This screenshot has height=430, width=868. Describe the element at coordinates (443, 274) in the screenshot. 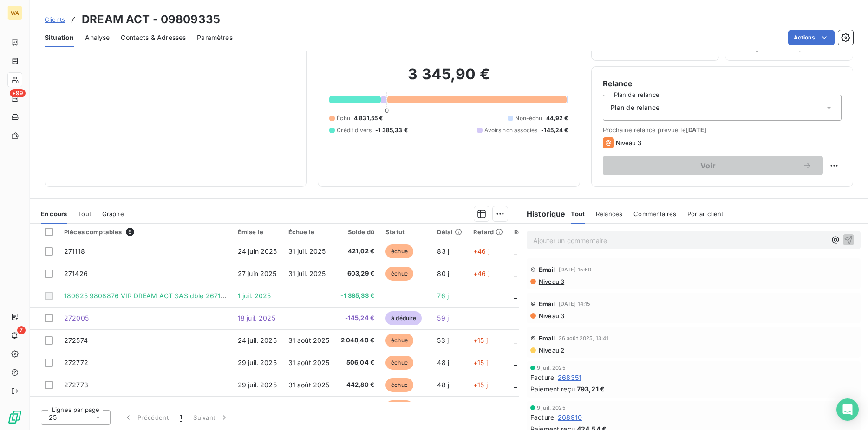

I see `span: 80 j` at that location.